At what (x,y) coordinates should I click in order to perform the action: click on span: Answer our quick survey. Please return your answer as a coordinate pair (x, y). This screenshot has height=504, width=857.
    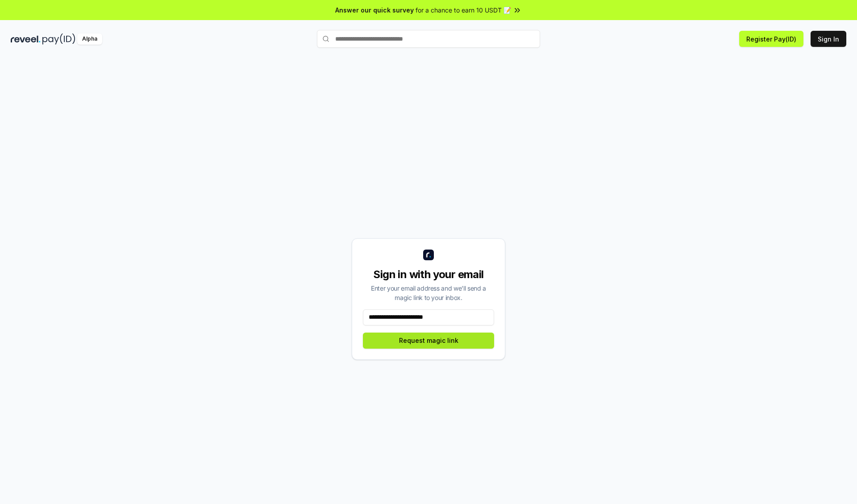
    Looking at the image, I should click on (375, 10).